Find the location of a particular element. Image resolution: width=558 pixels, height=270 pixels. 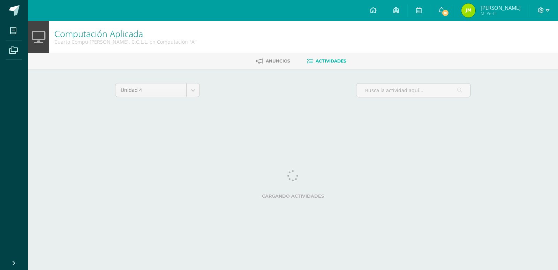

a: Anuncios is located at coordinates (273, 61).